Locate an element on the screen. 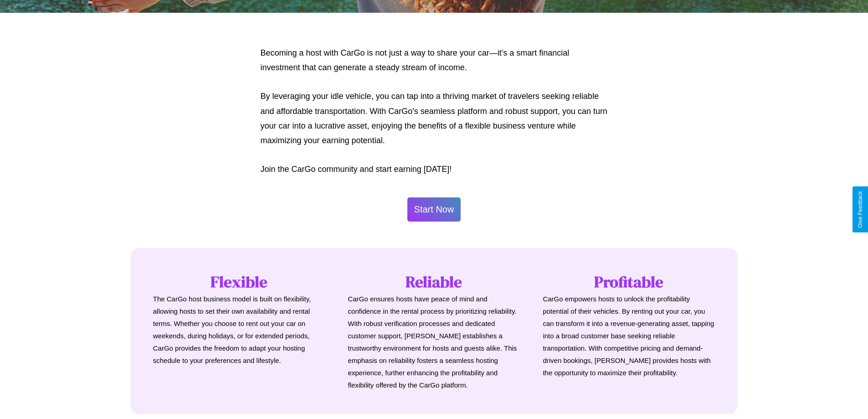 The image size is (868, 419). p: By leveraging your idle vehicle, you can tap into a thriving market of travelers seeking reliable... is located at coordinates (434, 118).